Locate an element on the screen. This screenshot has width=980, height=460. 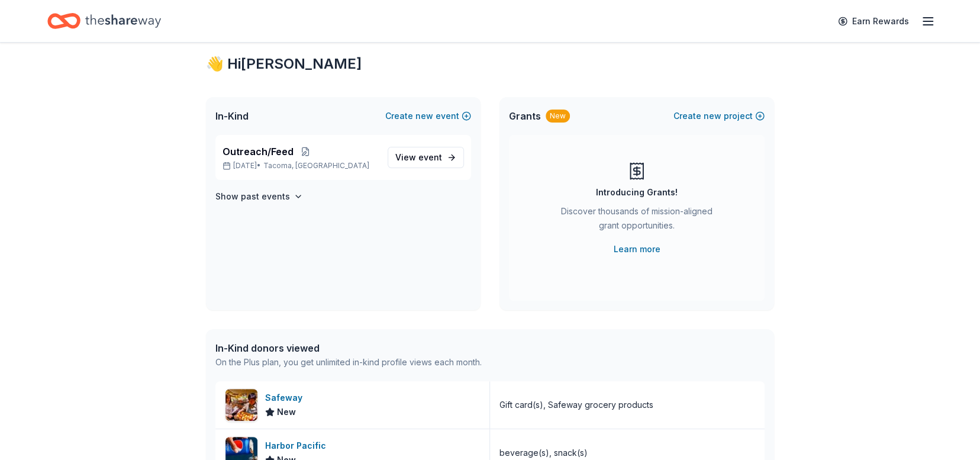
span: View is located at coordinates (419, 158).